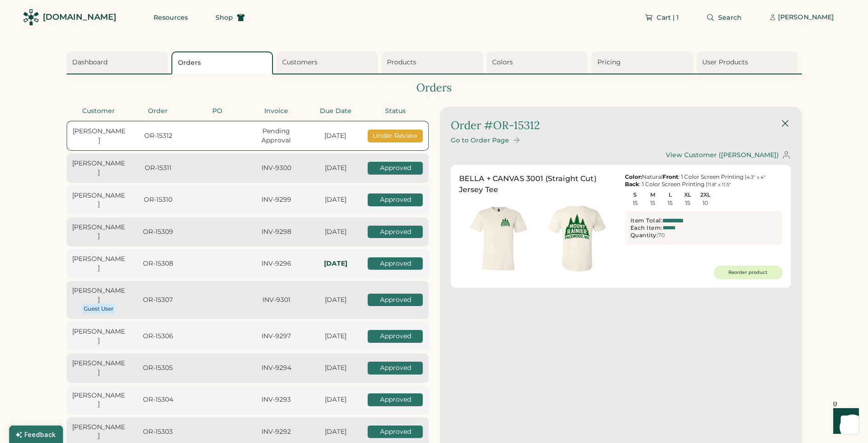 The height and width of the screenshot is (443, 868). What do you see at coordinates (157, 337) in the screenshot?
I see `div: OR-15306` at bounding box center [157, 337].